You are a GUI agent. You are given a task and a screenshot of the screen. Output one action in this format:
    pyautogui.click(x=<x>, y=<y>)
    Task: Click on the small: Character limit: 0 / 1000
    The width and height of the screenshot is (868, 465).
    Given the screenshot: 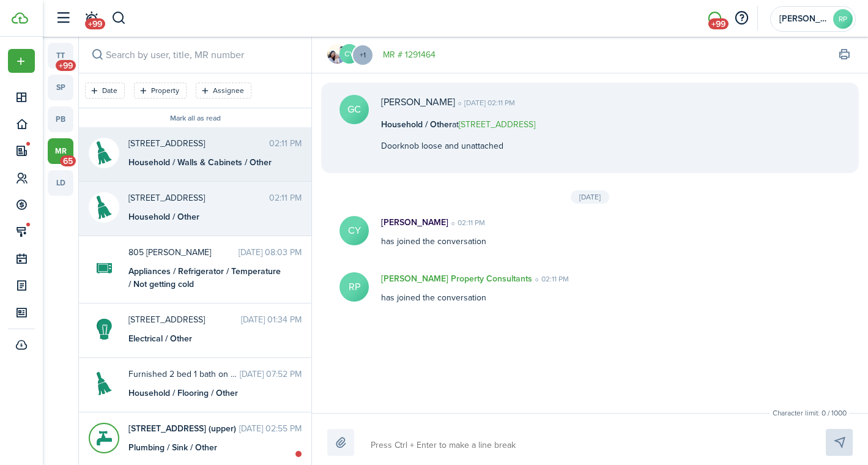 What is the action you would take?
    pyautogui.click(x=809, y=413)
    